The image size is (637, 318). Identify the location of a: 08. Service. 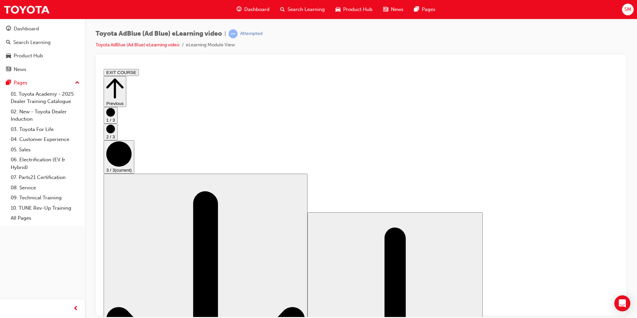
(45, 187).